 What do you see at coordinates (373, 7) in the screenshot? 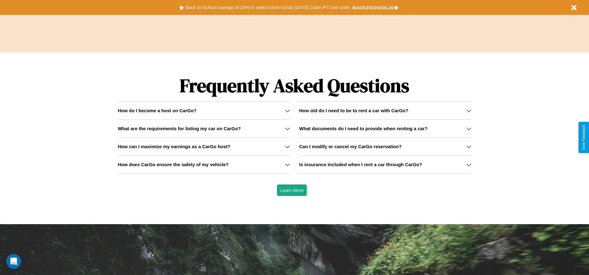
I see `b: BACK2SCHOOL20` at bounding box center [373, 7].